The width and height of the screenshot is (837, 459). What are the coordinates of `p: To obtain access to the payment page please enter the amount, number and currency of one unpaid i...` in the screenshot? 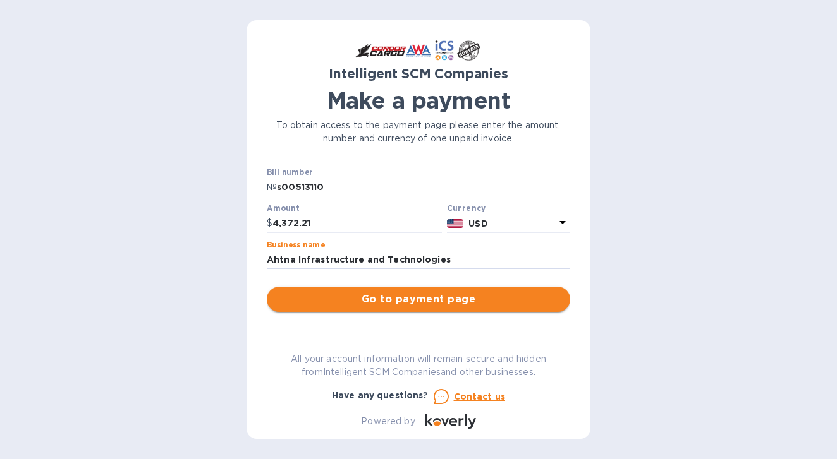 It's located at (418, 132).